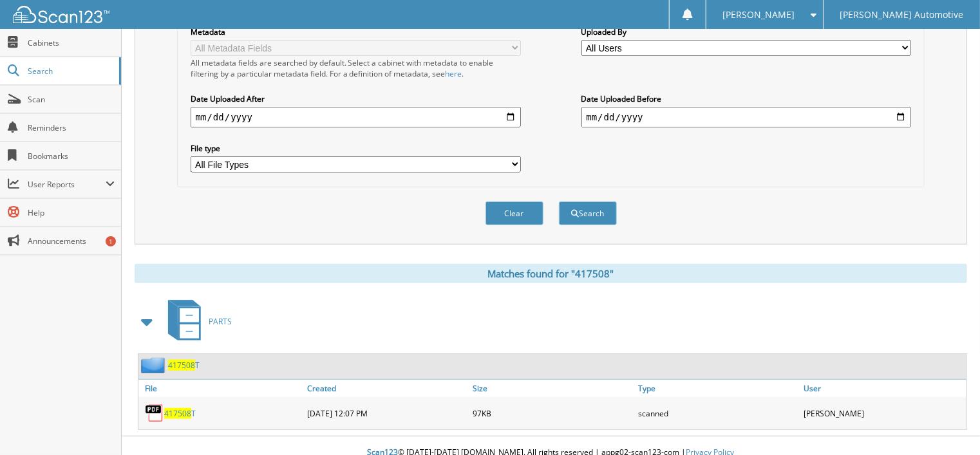 The image size is (980, 455). What do you see at coordinates (746, 32) in the screenshot?
I see `label: Uploaded By` at bounding box center [746, 32].